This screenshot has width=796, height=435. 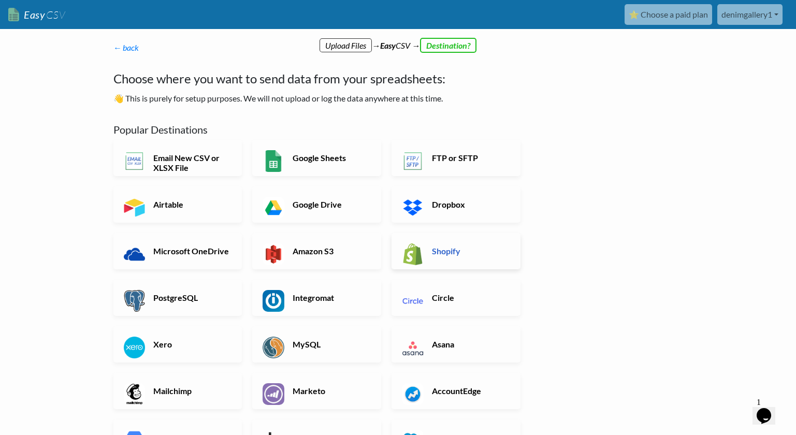 I want to click on img: Email New CSV or XLSX File App & API, so click(x=135, y=161).